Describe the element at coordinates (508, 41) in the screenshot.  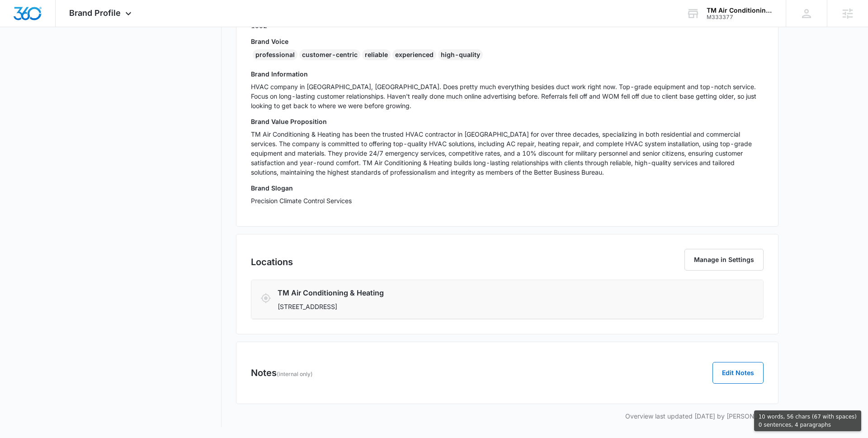
I see `h3: Brand Voice` at that location.